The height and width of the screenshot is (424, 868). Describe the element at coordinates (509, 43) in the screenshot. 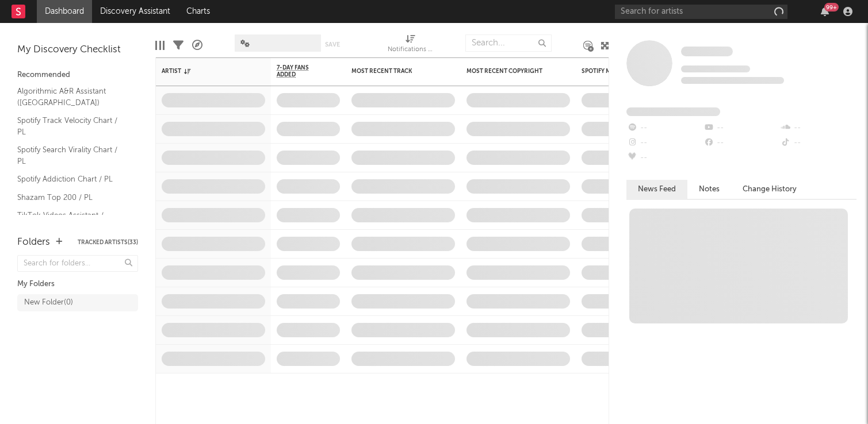

I see `input: Search...` at that location.